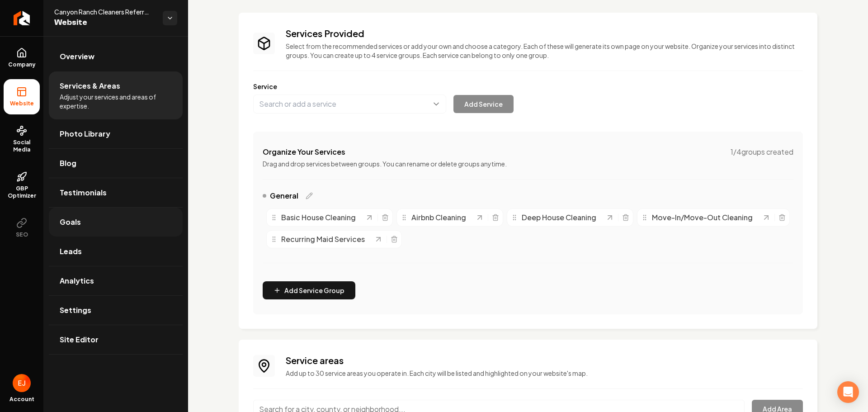  I want to click on span: Settings, so click(75, 310).